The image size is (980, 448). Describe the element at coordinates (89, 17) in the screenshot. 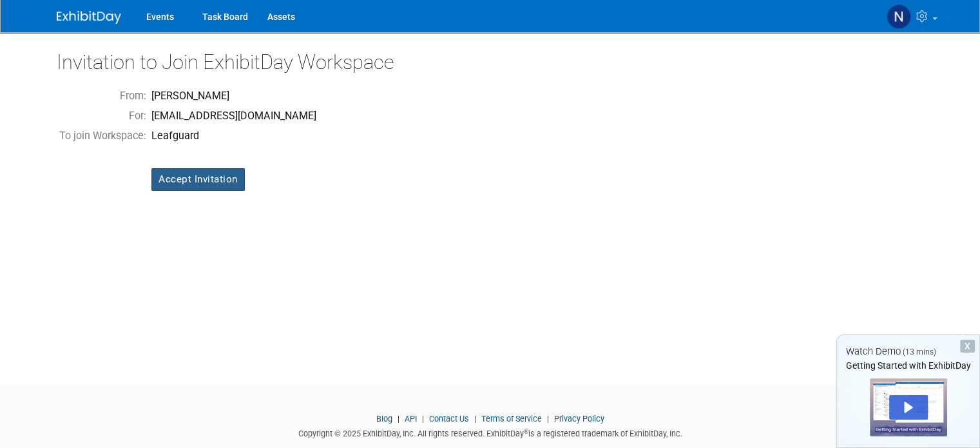

I see `img: ExhibitDay` at that location.